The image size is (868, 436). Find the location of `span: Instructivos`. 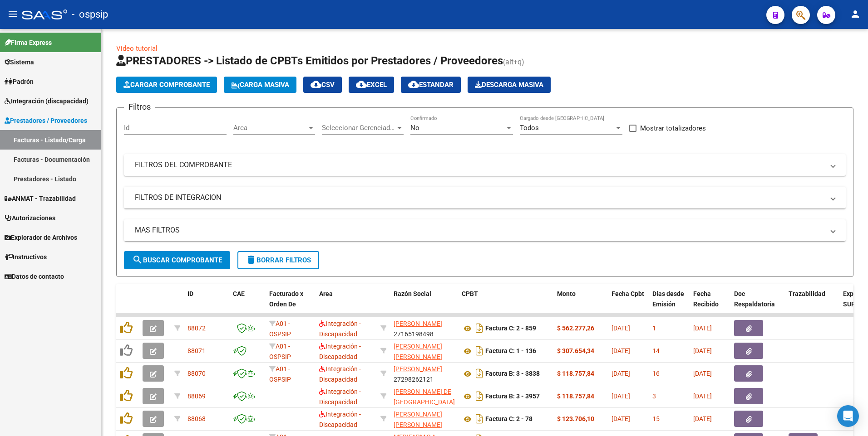

span: Instructivos is located at coordinates (25, 257).